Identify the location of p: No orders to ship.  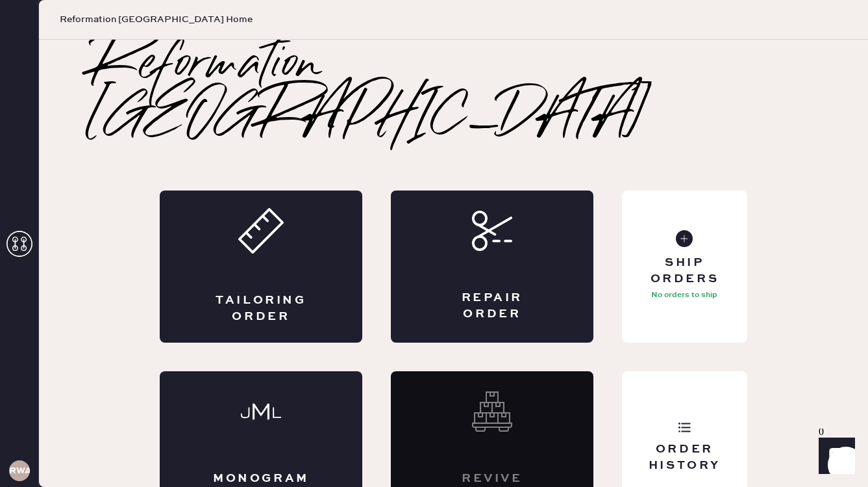
(685, 295).